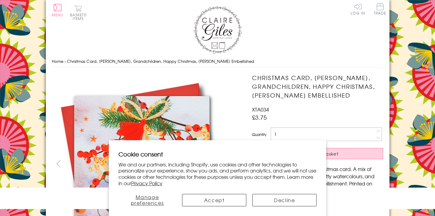 The width and height of the screenshot is (435, 216). Describe the element at coordinates (218, 61) in the screenshot. I see `nav: breadcrumbs` at that location.